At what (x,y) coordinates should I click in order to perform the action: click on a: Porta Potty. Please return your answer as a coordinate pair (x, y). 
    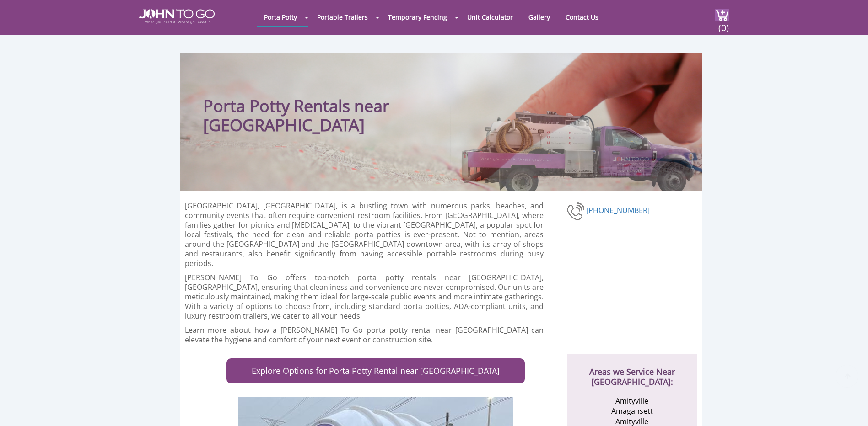
    Looking at the image, I should click on (280, 17).